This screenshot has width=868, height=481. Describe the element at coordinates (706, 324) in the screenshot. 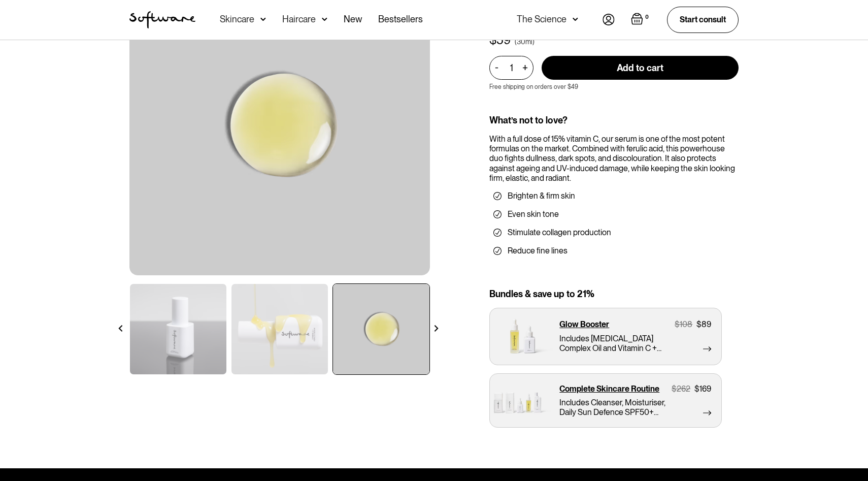

I see `div: 89` at that location.